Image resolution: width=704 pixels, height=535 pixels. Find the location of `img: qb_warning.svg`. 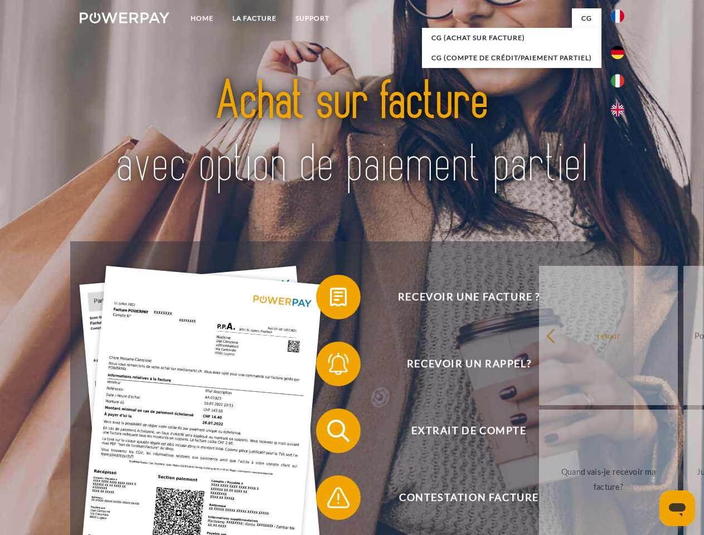

img: qb_warning.svg is located at coordinates (339, 498).